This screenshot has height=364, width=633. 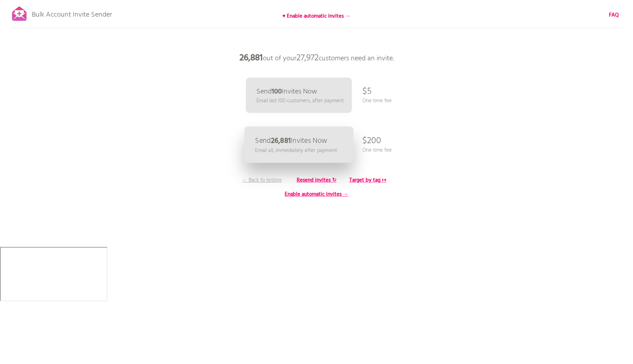 What do you see at coordinates (367, 92) in the screenshot?
I see `p: $5` at bounding box center [367, 92].